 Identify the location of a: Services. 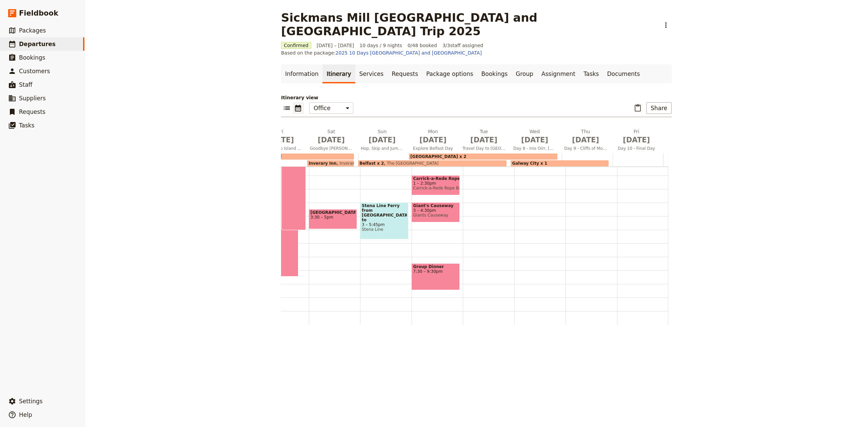
(372, 74).